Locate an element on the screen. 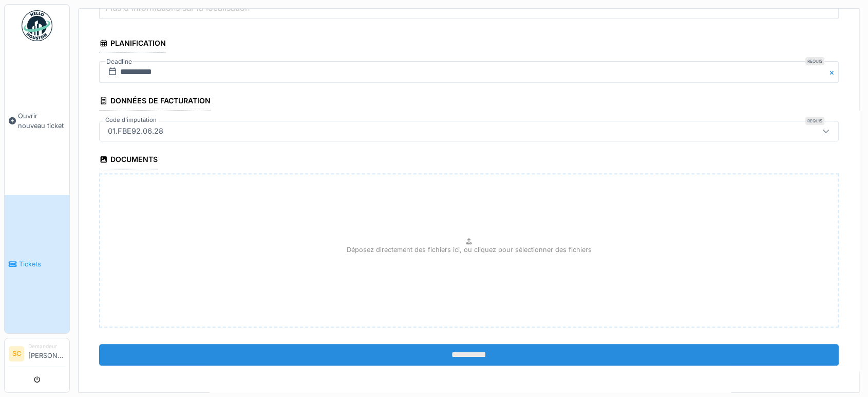 This screenshot has height=397, width=868. p: Déposez directement des fichiers ici, ou cliquez pour sélectionner des fichiers is located at coordinates (469, 249).